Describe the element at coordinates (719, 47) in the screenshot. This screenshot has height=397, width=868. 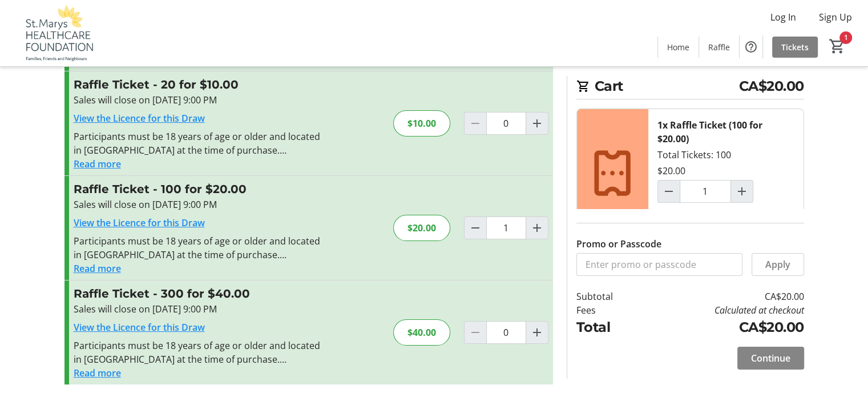
I see `span: Raffle` at that location.